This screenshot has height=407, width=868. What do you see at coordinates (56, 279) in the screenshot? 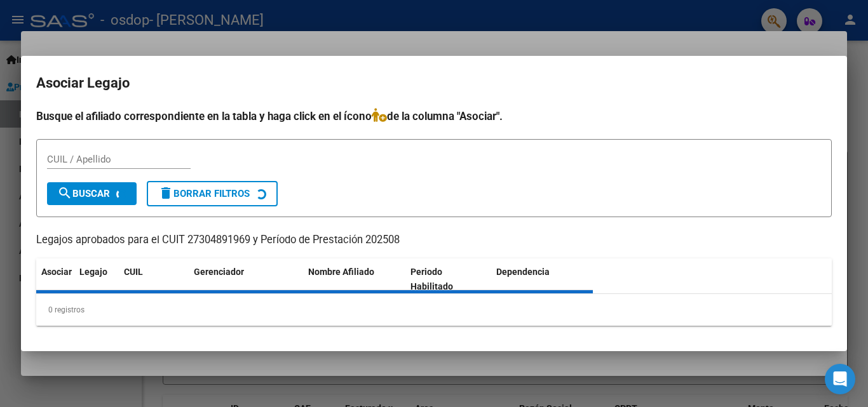
I see `datatable-header-cell: Asociar` at bounding box center [56, 279].